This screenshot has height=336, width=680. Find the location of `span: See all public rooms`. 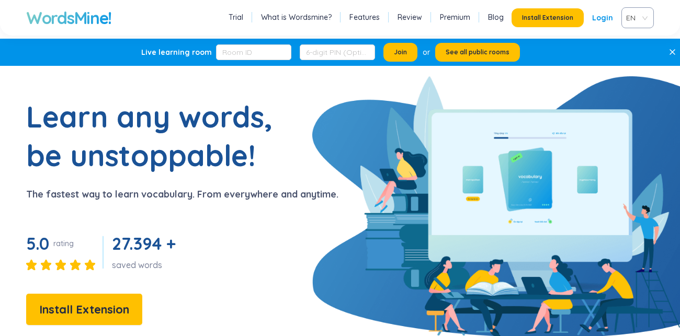

span: See all public rooms is located at coordinates (478, 52).